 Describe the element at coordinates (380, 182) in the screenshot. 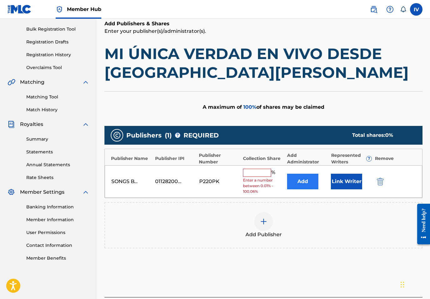

I see `img: 12a2ab48e56ec057fbd8.svg` at that location.